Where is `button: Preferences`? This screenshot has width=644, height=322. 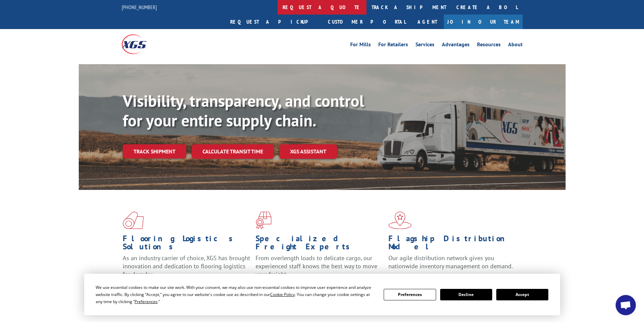 button: Preferences is located at coordinates (410, 295).